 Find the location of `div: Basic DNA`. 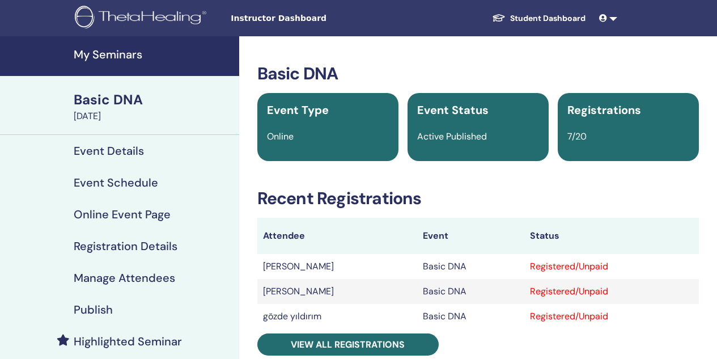

div: Basic DNA is located at coordinates (153, 100).